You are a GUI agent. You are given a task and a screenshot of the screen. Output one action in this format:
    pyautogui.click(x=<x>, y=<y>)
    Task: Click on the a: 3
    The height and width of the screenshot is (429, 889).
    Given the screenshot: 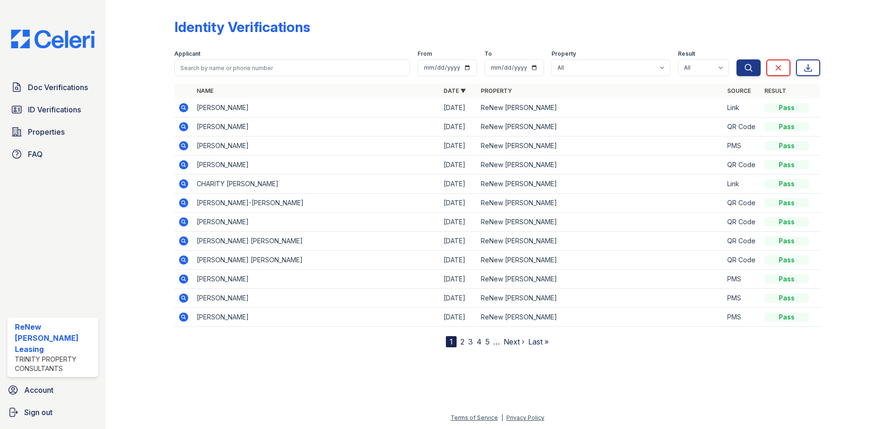 What is the action you would take?
    pyautogui.click(x=470, y=342)
    